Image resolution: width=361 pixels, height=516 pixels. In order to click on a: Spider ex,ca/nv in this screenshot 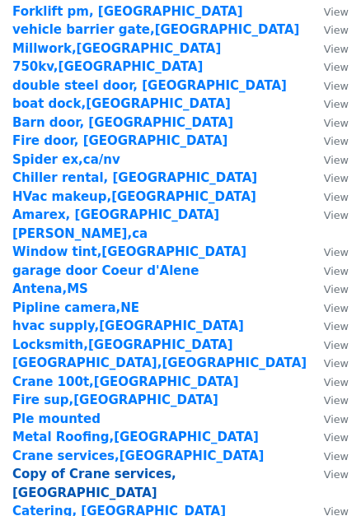, I will do `click(66, 160)`.